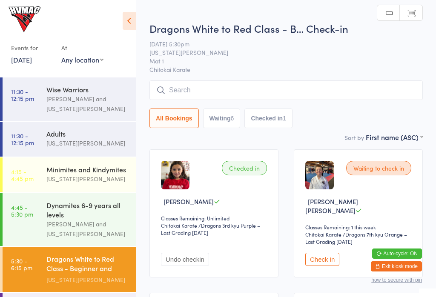 Image resolution: width=436 pixels, height=297 pixels. What do you see at coordinates (215, 218) in the screenshot?
I see `div: Classes Remaining: Unlimited` at bounding box center [215, 218].